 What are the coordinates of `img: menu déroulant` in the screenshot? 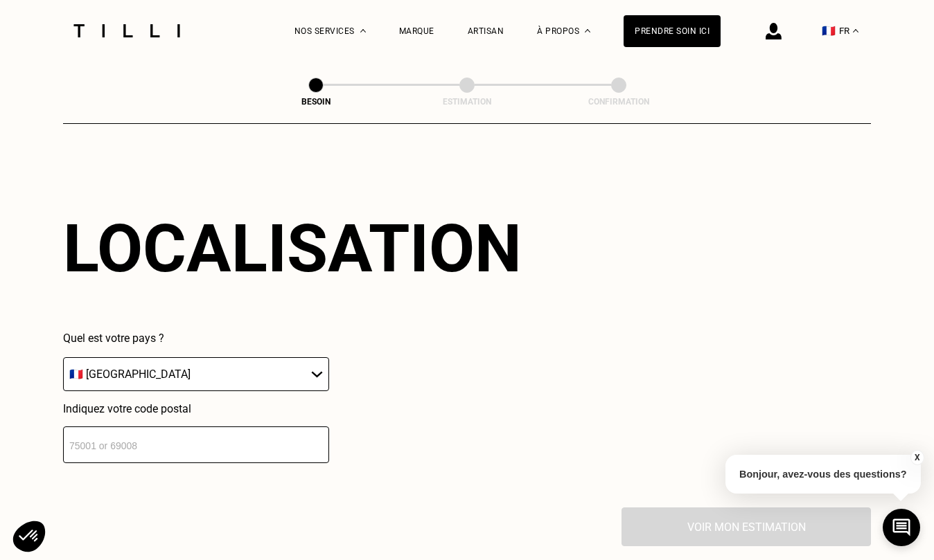 It's located at (856, 31).